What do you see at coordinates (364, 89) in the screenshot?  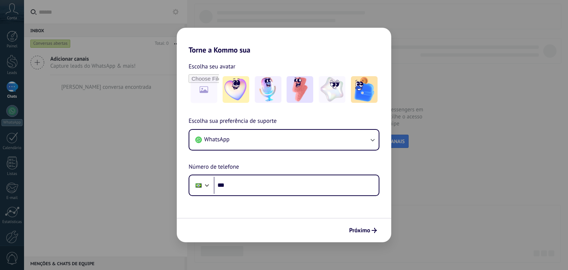 I see `img: -5.jpeg` at bounding box center [364, 89].